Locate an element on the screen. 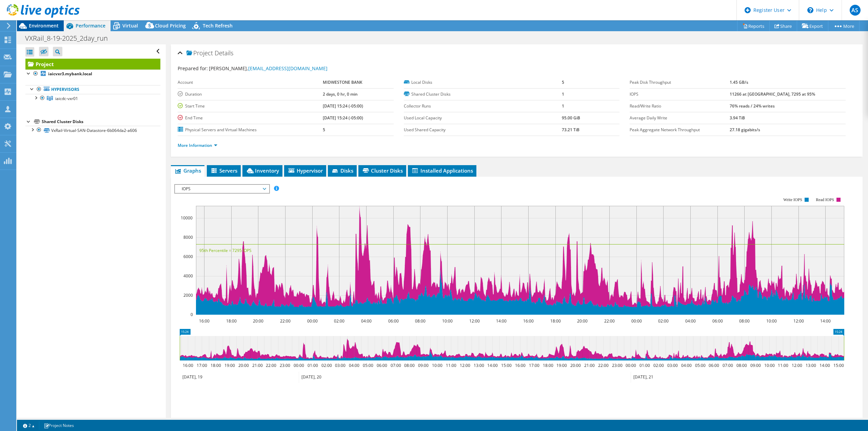  text: 10000 is located at coordinates (186, 218).